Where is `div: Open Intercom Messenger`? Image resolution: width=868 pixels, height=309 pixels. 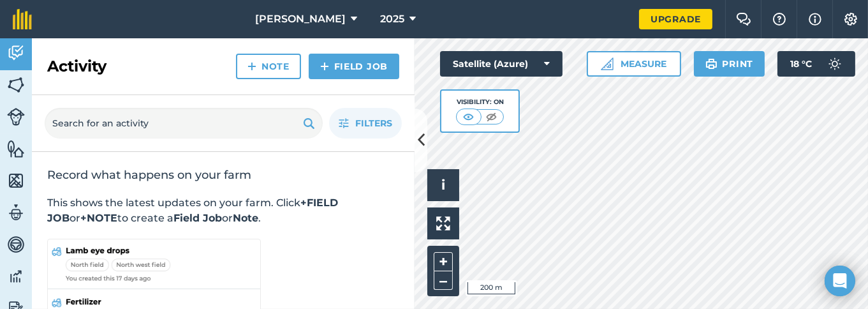
div: Open Intercom Messenger is located at coordinates (840, 281).